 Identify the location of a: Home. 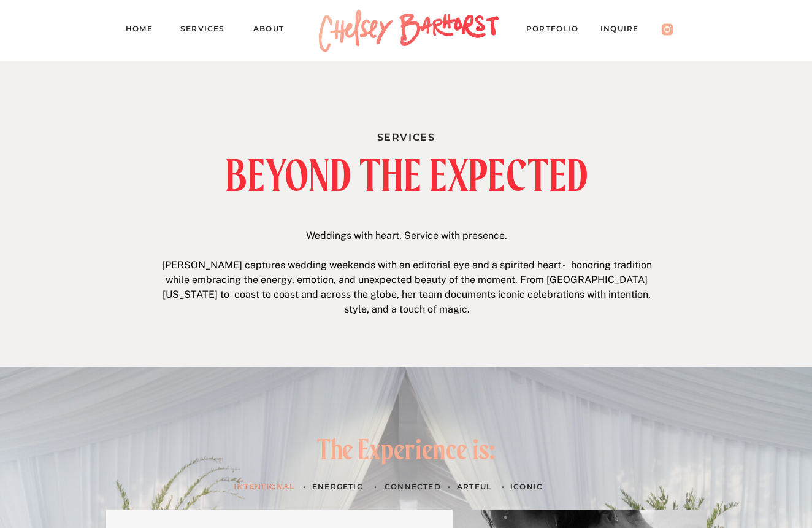
(144, 31).